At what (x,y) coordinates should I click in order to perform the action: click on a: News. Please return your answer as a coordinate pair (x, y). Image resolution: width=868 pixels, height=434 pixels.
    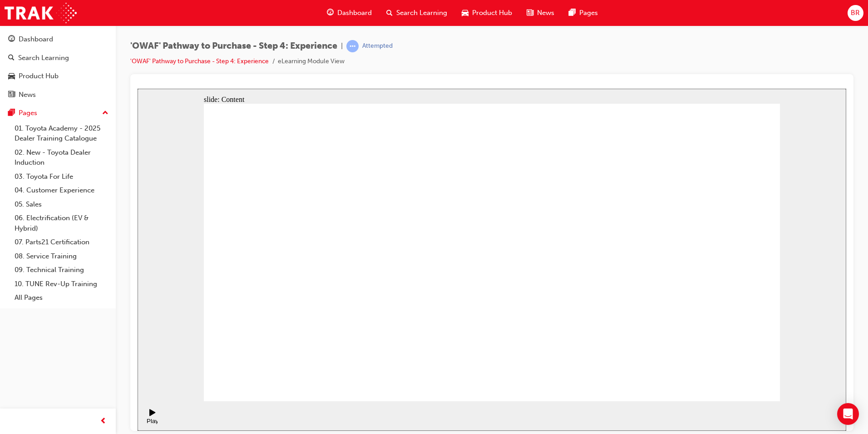
    Looking at the image, I should click on (57, 95).